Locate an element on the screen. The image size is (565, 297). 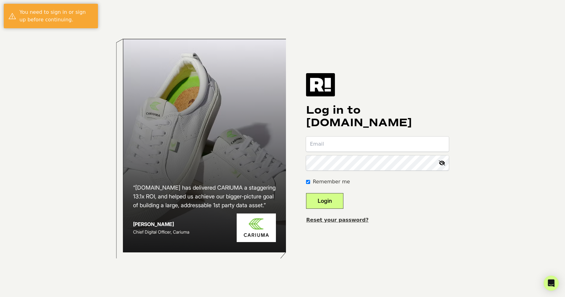
div: Open Intercom Messenger is located at coordinates (551, 283).